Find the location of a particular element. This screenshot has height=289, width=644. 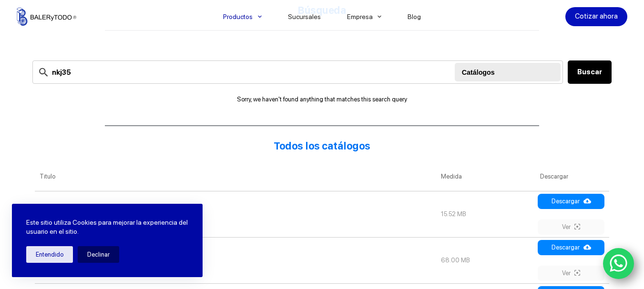

p: Este sitio utiliza Cookies para mejorar la experiencia del usuario en el sitio. is located at coordinates (107, 227).